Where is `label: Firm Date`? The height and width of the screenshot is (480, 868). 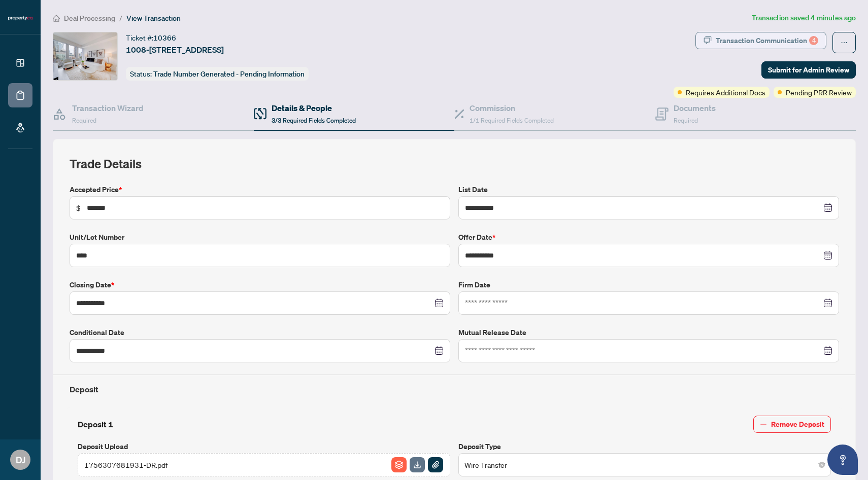 label: Firm Date is located at coordinates (648, 285).